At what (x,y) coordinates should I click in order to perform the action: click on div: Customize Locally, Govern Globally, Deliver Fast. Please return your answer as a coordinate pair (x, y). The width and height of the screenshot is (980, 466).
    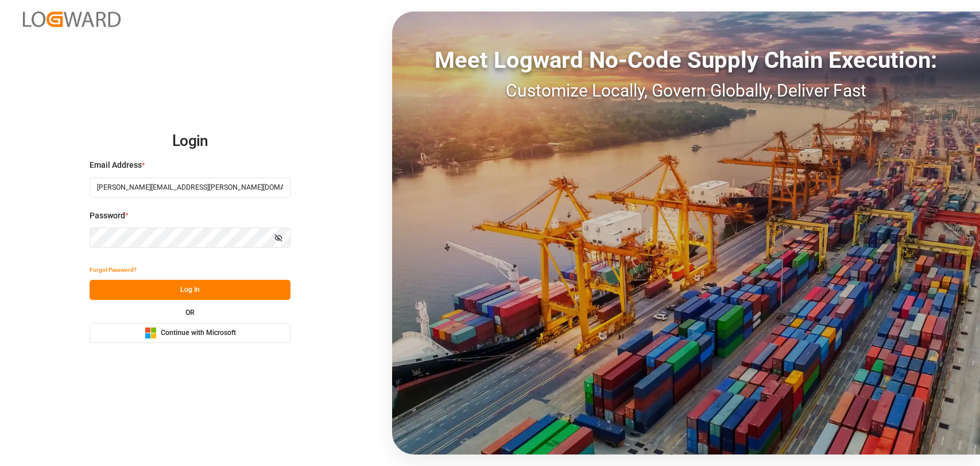
    Looking at the image, I should click on (686, 90).